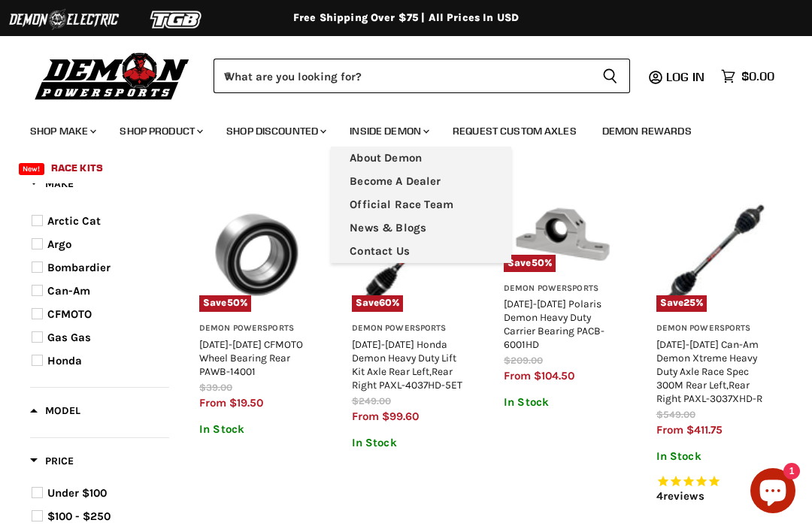  What do you see at coordinates (246, 403) in the screenshot?
I see `span: $19.50` at bounding box center [246, 403].